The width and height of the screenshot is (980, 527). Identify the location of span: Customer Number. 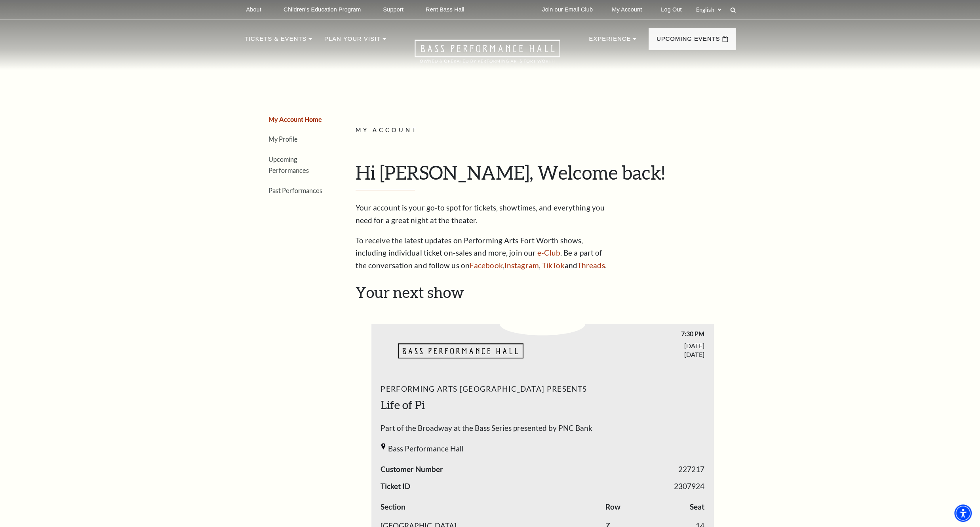
(412, 469).